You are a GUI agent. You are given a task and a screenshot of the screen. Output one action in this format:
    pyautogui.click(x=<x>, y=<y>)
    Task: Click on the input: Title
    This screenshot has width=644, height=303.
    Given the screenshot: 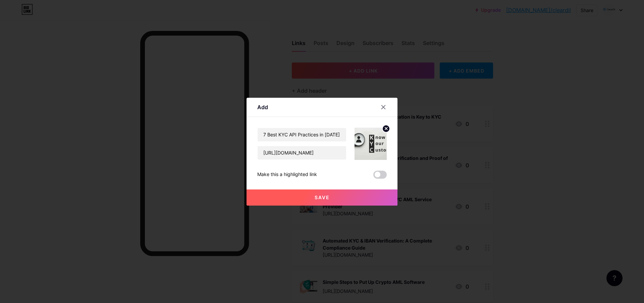 What is the action you would take?
    pyautogui.click(x=302, y=135)
    